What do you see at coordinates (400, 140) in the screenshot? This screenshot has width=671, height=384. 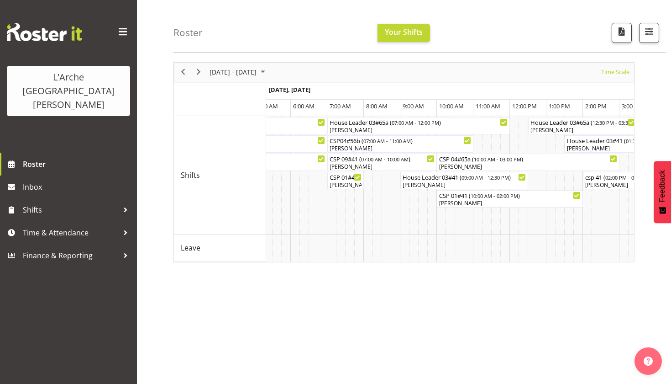 I see `div: CSP04#56b ( )` at bounding box center [400, 140].